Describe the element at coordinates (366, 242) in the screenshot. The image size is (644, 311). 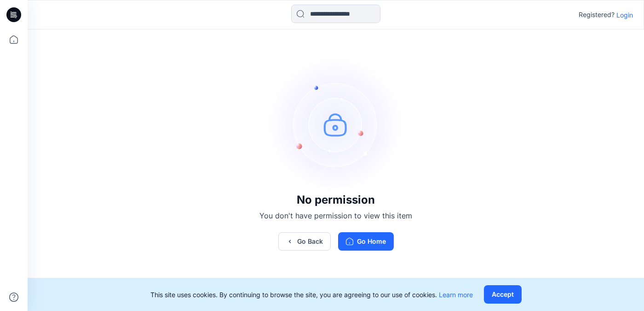
I see `button: Go Home` at that location.